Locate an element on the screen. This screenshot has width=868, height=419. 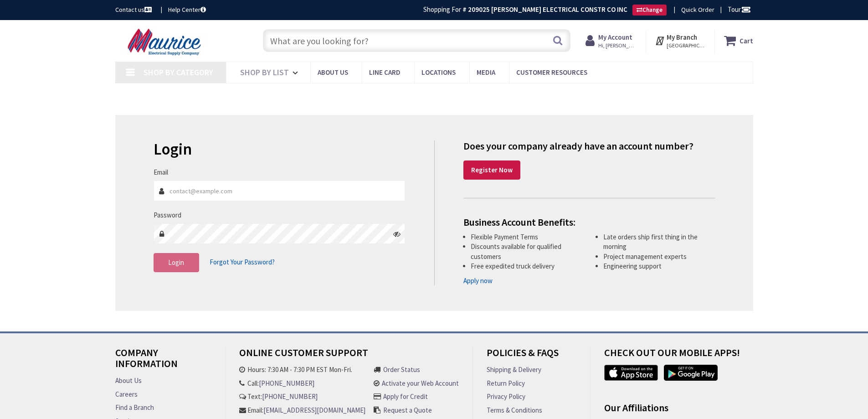
strong: Cart is located at coordinates (747, 41).